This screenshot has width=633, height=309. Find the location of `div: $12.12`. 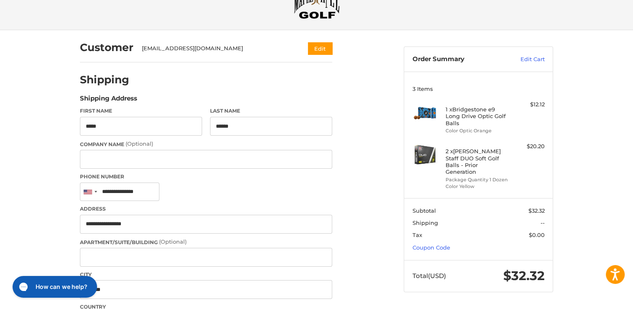

div: $12.12 is located at coordinates (528, 105).